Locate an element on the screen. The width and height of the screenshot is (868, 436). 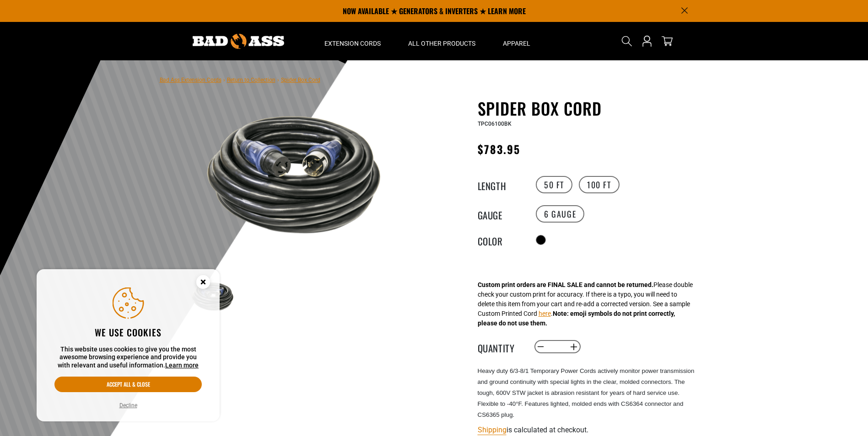
label: 100 FT is located at coordinates (599, 185).